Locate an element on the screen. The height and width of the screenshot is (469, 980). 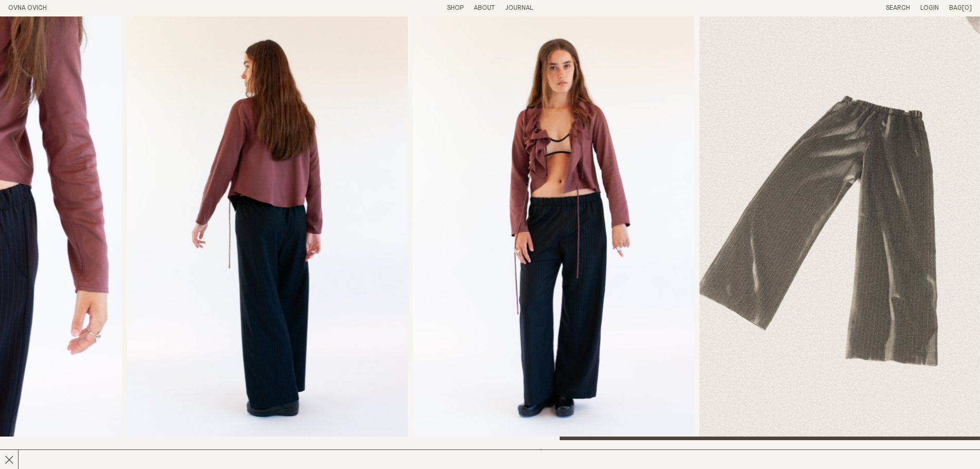
a: Shop is located at coordinates (455, 8).